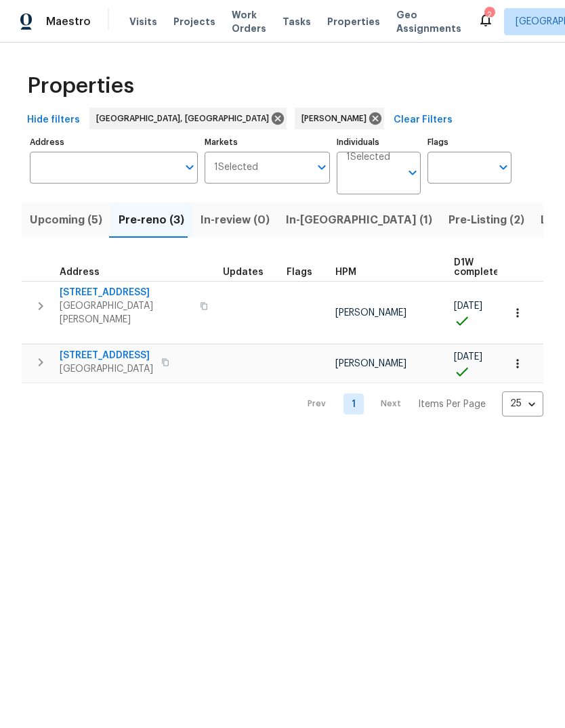  I want to click on span: Work Orders, so click(249, 22).